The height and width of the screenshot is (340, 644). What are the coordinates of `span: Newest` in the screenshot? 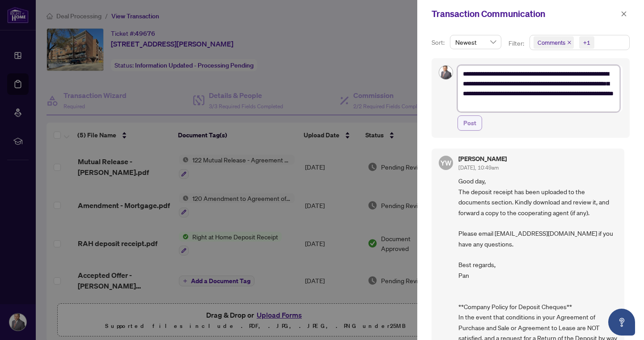 It's located at (475, 42).